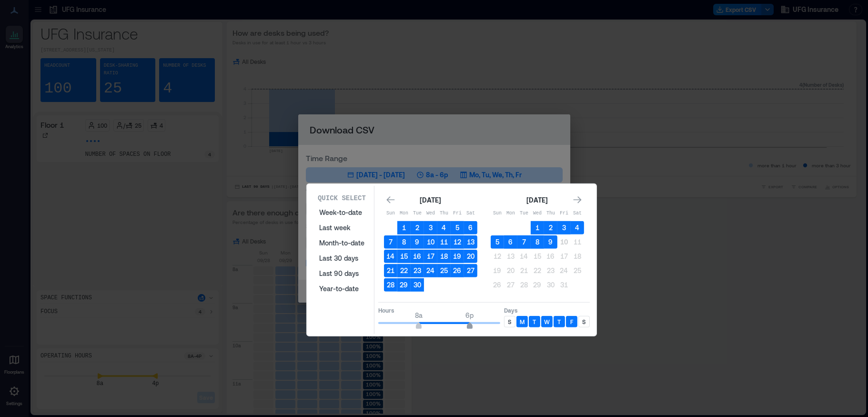  What do you see at coordinates (391, 285) in the screenshot?
I see `button: 28` at bounding box center [391, 285].